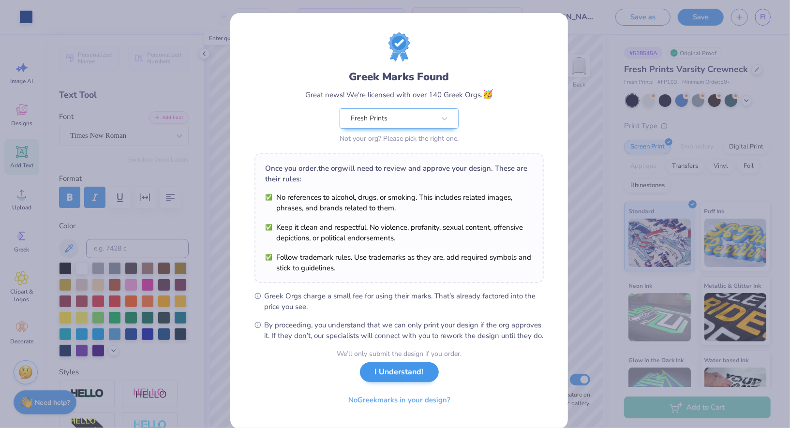 This screenshot has height=428, width=790. Describe the element at coordinates (399, 203) in the screenshot. I see `li: No references to alcohol, drugs, or smoking. This includes related images, phrases, and brands re...` at that location.